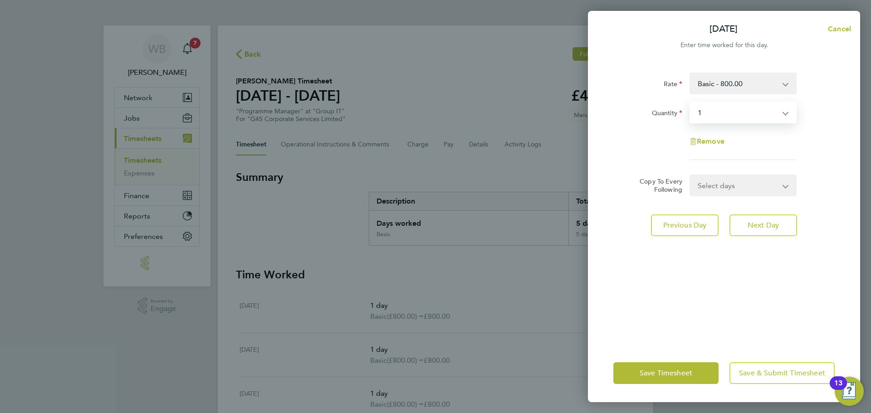  I want to click on span: Save Timesheet, so click(666, 373).